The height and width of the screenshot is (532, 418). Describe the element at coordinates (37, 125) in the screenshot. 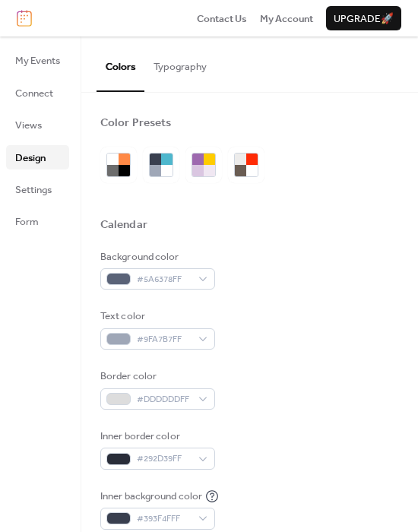

I see `a: Views` at that location.